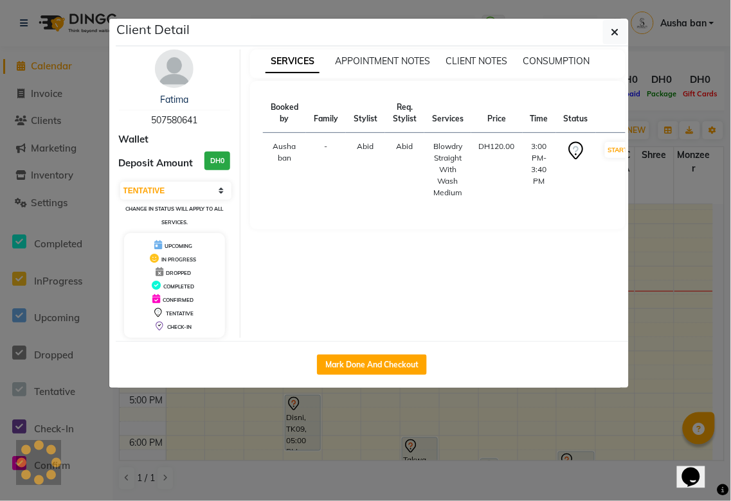 This screenshot has width=731, height=501. I want to click on span: IN PROGRESS, so click(179, 260).